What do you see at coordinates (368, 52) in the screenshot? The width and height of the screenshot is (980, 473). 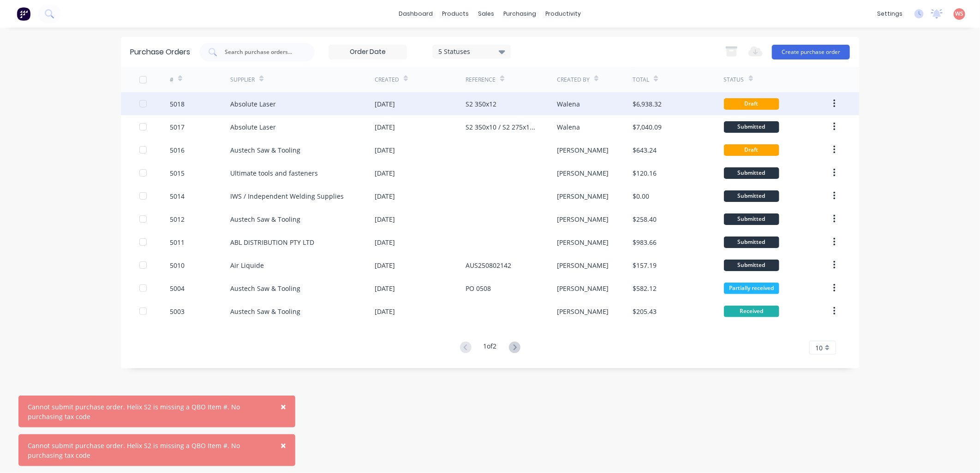 I see `input: Order Date` at bounding box center [368, 52].